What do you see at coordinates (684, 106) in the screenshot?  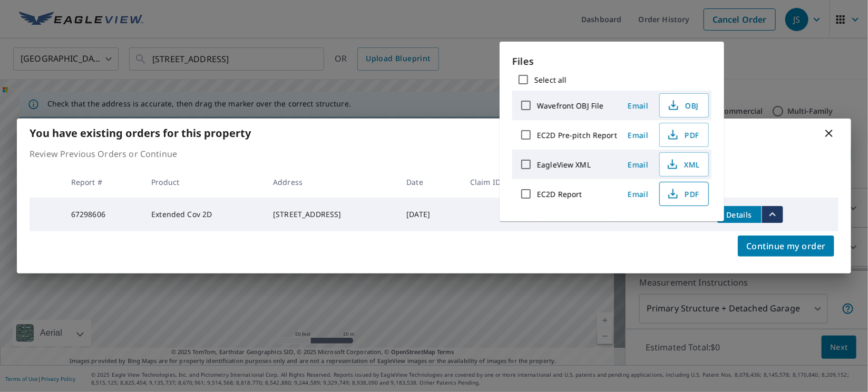 I see `button: OBJ` at bounding box center [684, 106].